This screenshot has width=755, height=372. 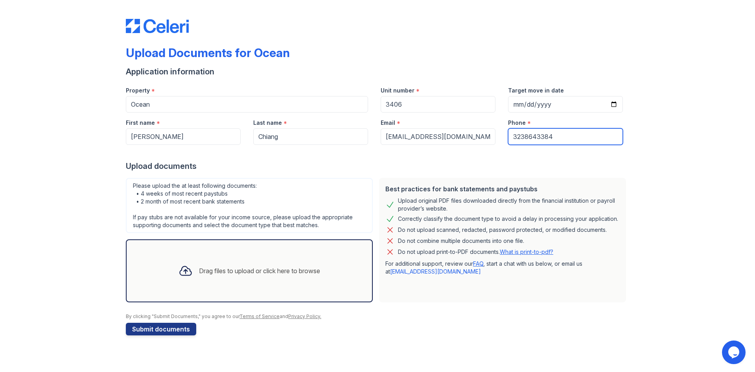 What do you see at coordinates (378, 166) in the screenshot?
I see `div: Upload documents` at bounding box center [378, 166].